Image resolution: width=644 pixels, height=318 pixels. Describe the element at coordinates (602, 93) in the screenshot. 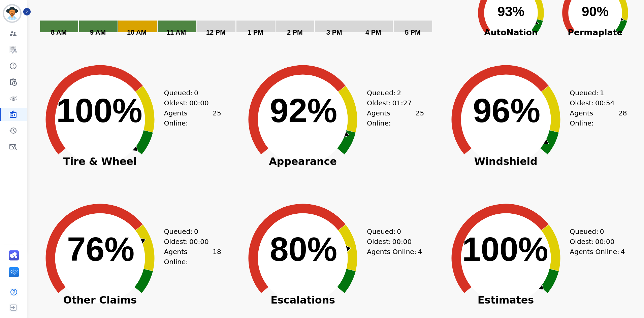

I see `span: 1` at that location.